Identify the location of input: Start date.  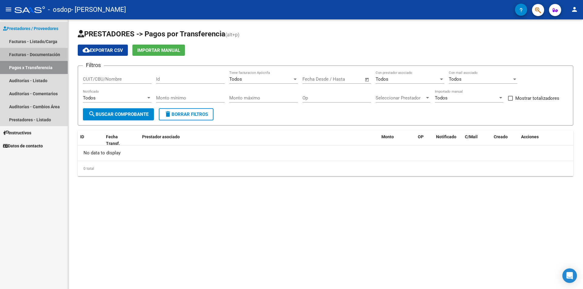
(312, 79).